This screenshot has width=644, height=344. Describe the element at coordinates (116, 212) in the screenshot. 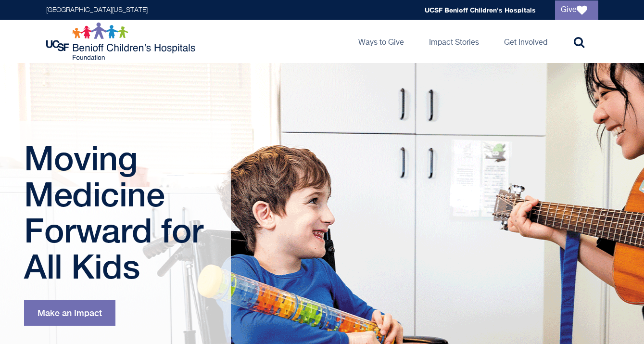

I see `h1: Moving Medicine Forward for All Kids` at that location.